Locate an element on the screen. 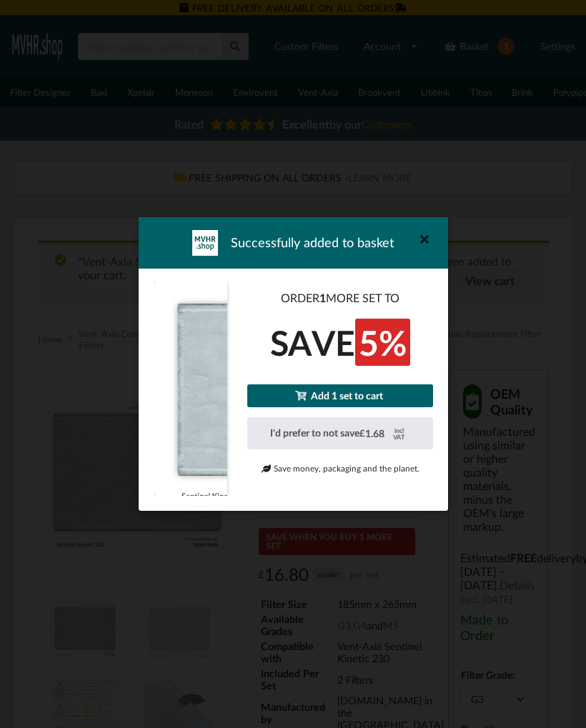 This screenshot has height=728, width=586. h2: SAVE is located at coordinates (339, 343).